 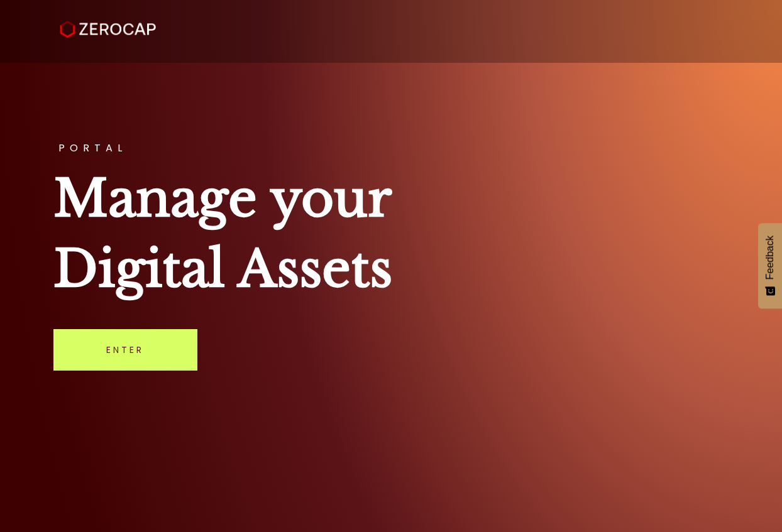 What do you see at coordinates (770, 265) in the screenshot?
I see `button: Feedback - Show survey` at bounding box center [770, 265].